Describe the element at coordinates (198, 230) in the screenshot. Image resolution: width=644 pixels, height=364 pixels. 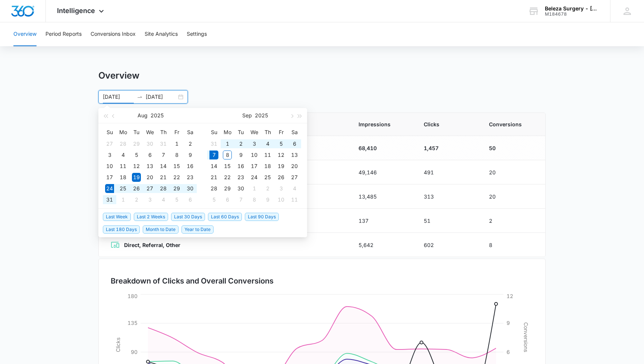
I see `span: Year to Date` at that location.